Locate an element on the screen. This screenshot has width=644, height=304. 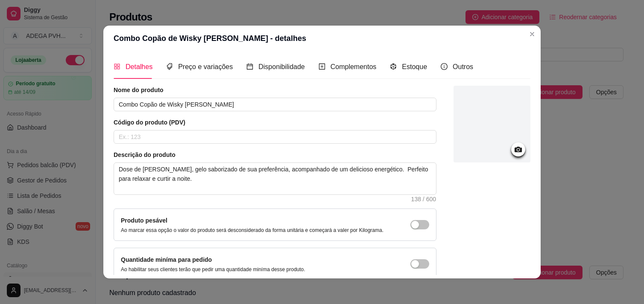
span: Outros is located at coordinates (463, 66).